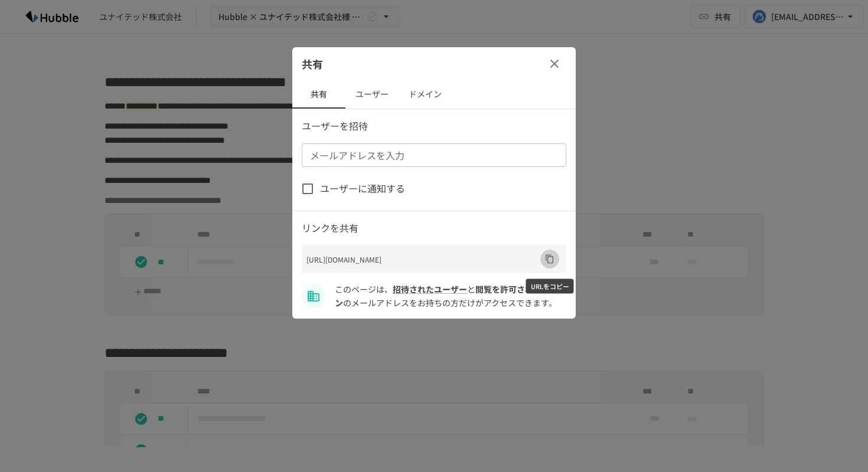 Image resolution: width=868 pixels, height=472 pixels. Describe the element at coordinates (372, 95) in the screenshot. I see `button: ユーザー` at that location.